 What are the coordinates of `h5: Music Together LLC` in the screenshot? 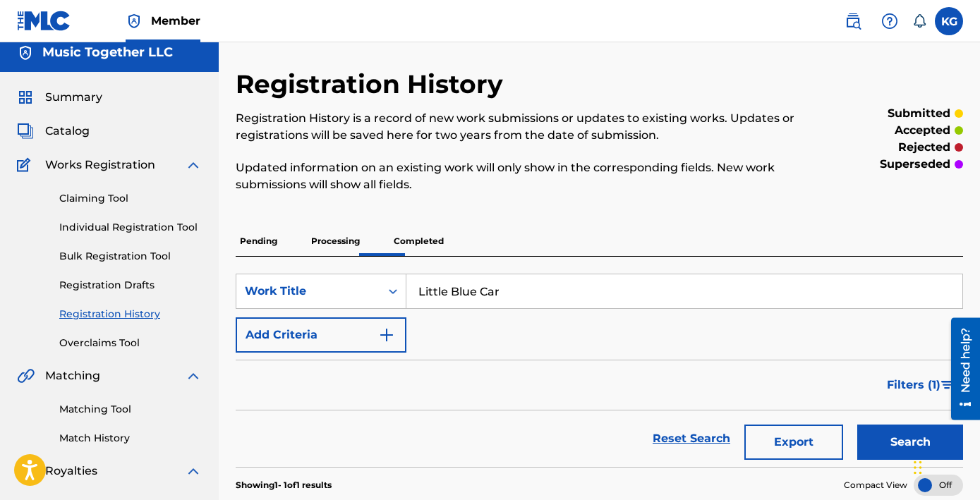 It's located at (107, 52).